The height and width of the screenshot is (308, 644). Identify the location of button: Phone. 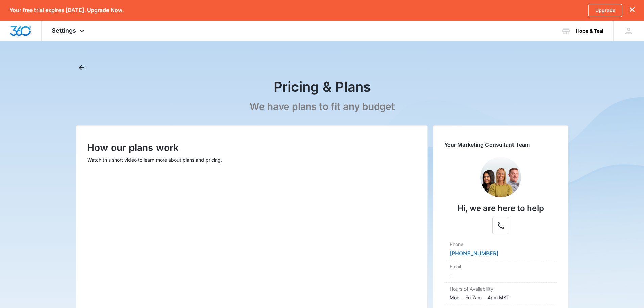
(501, 226).